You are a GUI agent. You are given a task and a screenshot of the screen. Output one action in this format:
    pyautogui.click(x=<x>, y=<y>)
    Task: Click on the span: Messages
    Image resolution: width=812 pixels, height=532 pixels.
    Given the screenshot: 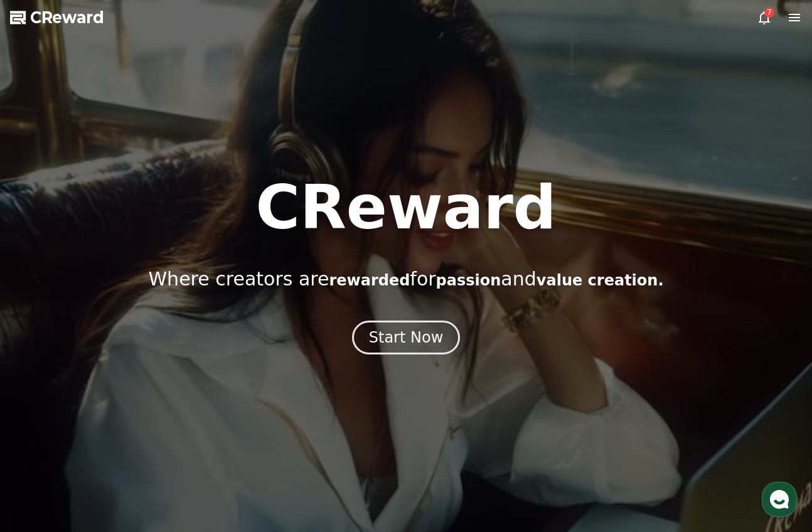 What is the action you would take?
    pyautogui.click(x=123, y=423)
    